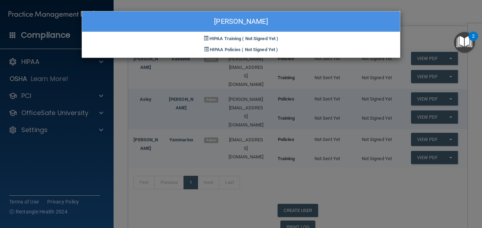  I want to click on div: 2, so click(473, 41).